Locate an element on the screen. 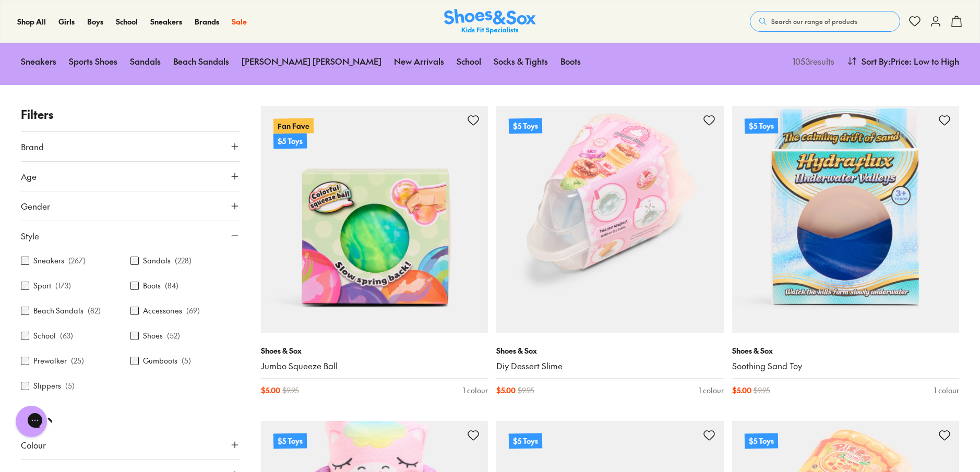 This screenshot has width=980, height=472. span: School is located at coordinates (127, 21).